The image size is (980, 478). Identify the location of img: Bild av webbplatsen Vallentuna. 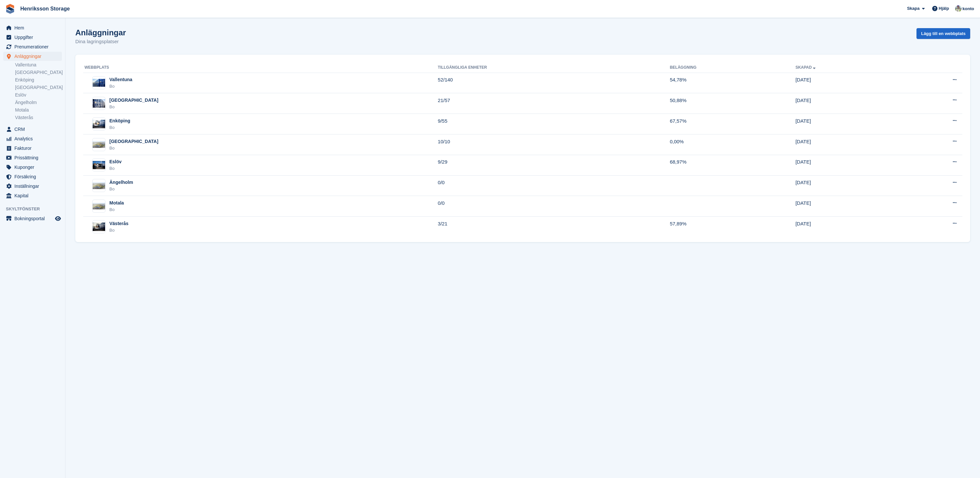
(99, 82).